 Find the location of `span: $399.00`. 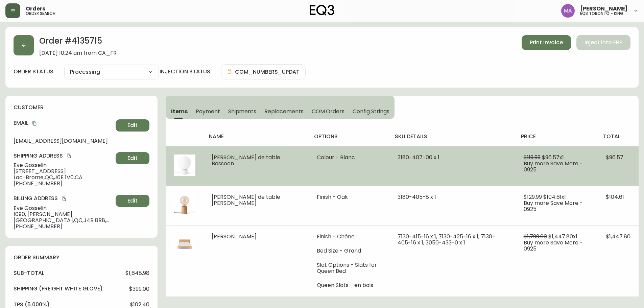

span: $399.00 is located at coordinates (140, 289).